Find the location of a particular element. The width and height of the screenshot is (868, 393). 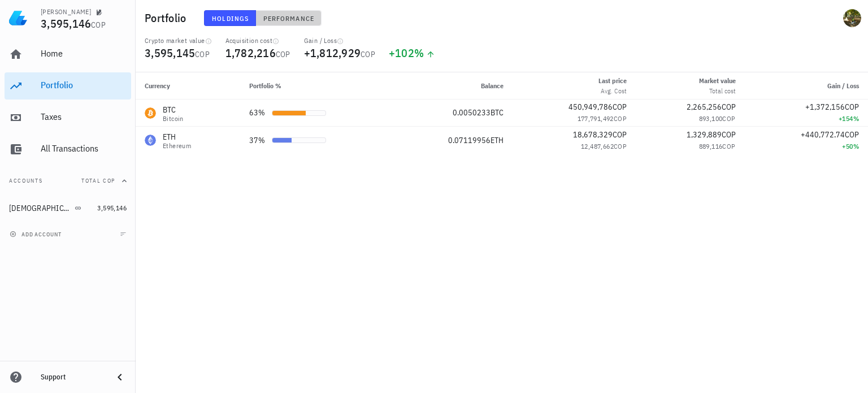

div: Gain / Loss is located at coordinates (339, 41).